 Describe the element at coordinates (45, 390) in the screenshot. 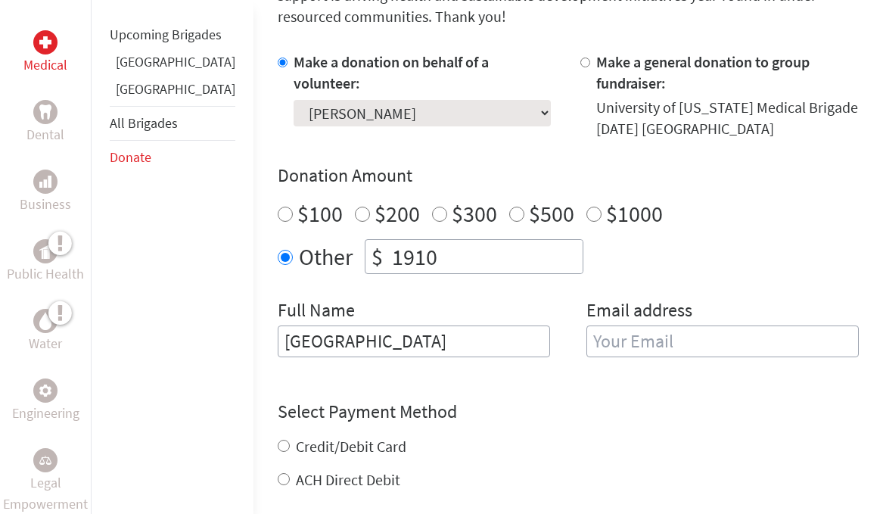

I see `img: Engineering` at that location.